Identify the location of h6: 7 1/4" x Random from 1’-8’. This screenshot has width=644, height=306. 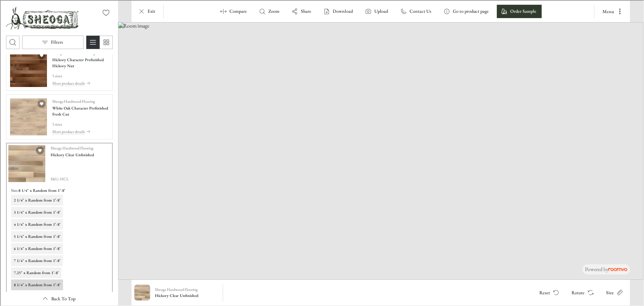
(36, 260).